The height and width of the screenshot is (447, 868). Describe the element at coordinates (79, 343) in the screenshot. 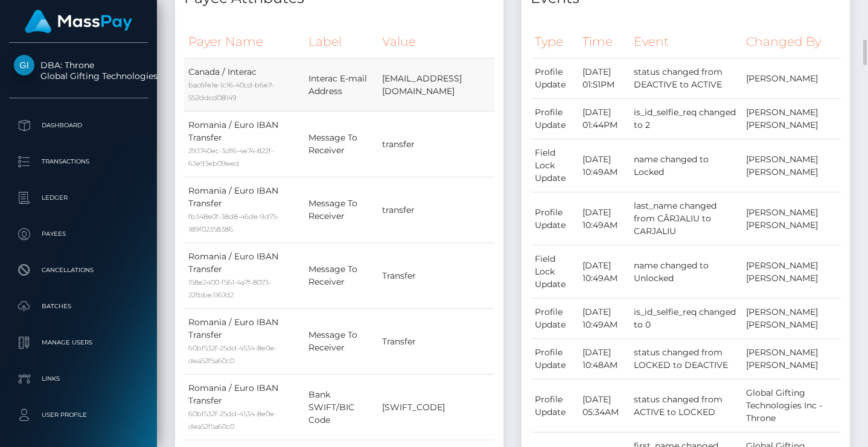

I see `a: Manage Users` at that location.